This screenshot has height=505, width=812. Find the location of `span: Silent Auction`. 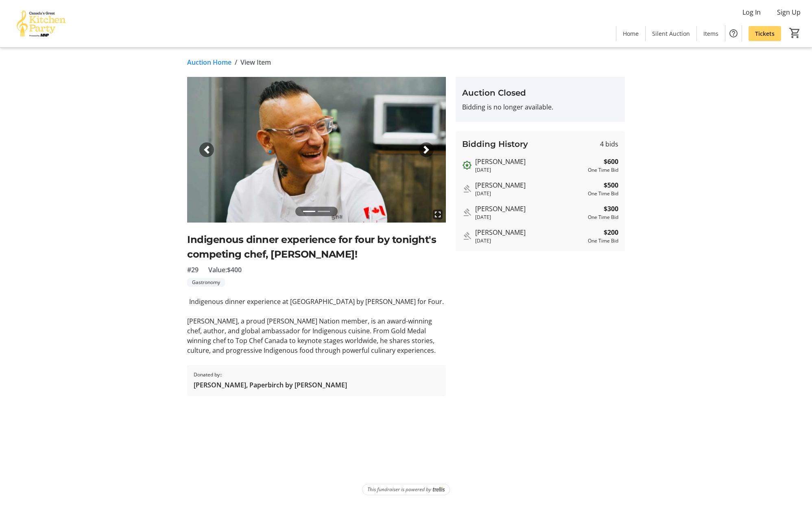

span: Silent Auction is located at coordinates (671, 33).